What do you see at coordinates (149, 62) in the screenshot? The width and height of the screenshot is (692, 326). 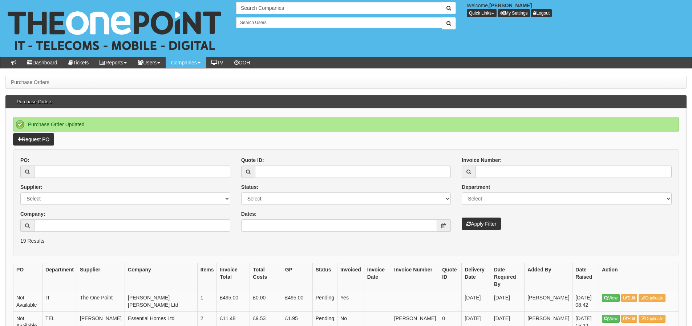 I see `a: Users` at bounding box center [149, 62].